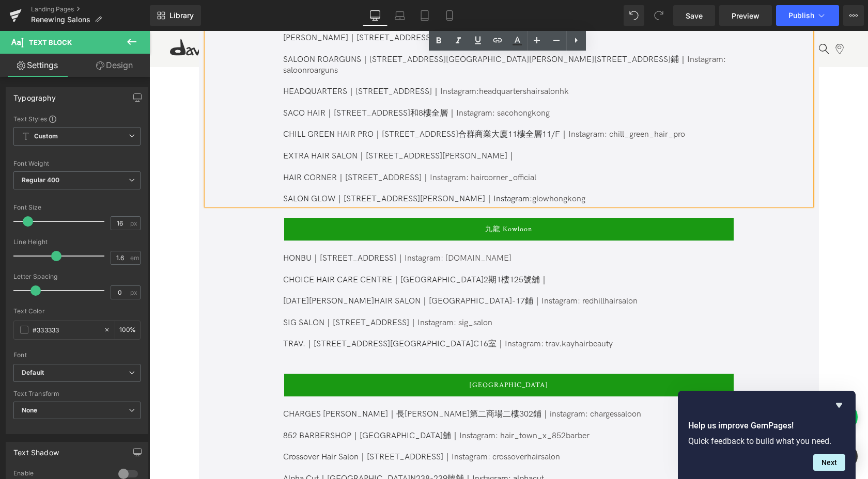 Image resolution: width=868 pixels, height=479 pixels. What do you see at coordinates (305, 291) in the screenshot?
I see `a: Instagram: sig_salon` at bounding box center [305, 291].